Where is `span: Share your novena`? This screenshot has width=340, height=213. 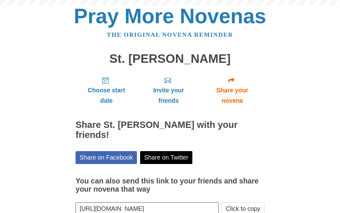
span: Share your novena is located at coordinates (232, 96).